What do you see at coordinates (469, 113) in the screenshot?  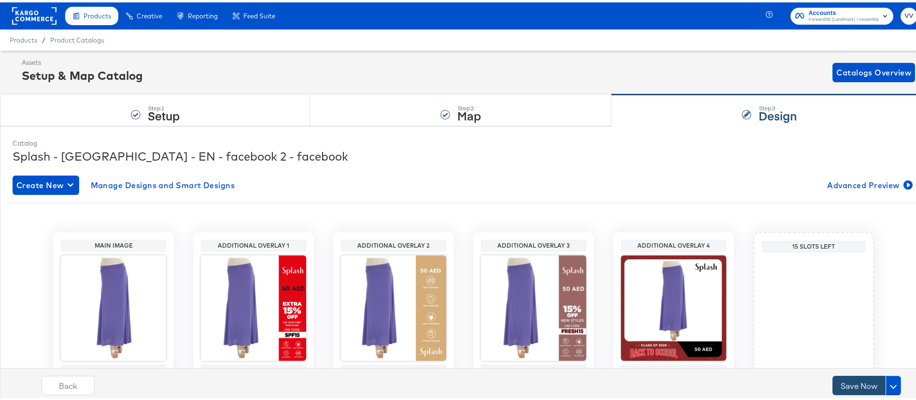 I see `strong: Map` at bounding box center [469, 113].